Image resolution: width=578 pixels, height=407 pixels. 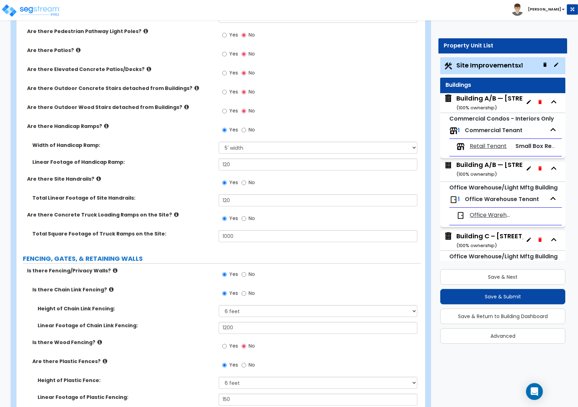 I want to click on label: Are there Site Handrails?, so click(x=120, y=179).